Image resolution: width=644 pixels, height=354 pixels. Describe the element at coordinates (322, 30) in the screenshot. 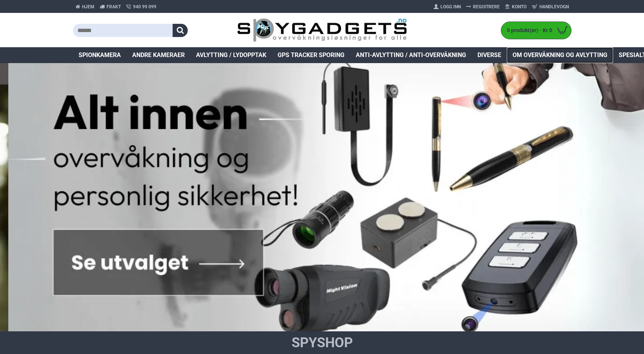

I see `img: SpyGadgets.no` at that location.